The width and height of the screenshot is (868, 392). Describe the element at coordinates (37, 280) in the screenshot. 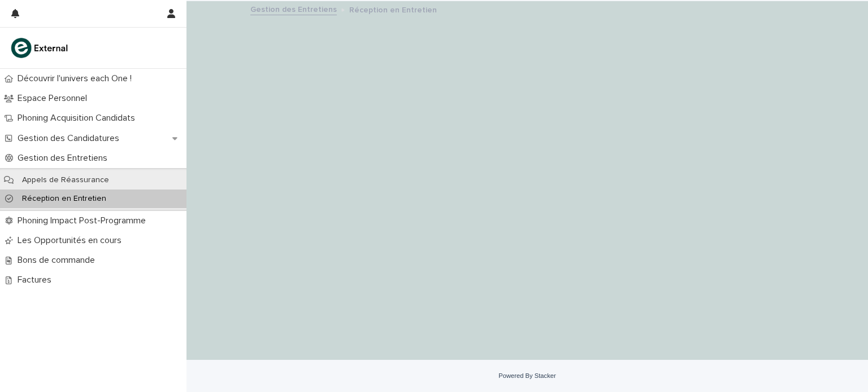

I see `p: Factures` at that location.